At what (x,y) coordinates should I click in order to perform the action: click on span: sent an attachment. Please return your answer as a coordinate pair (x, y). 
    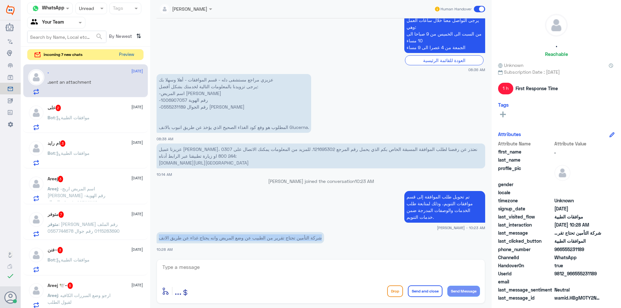
    Looking at the image, I should click on (70, 82).